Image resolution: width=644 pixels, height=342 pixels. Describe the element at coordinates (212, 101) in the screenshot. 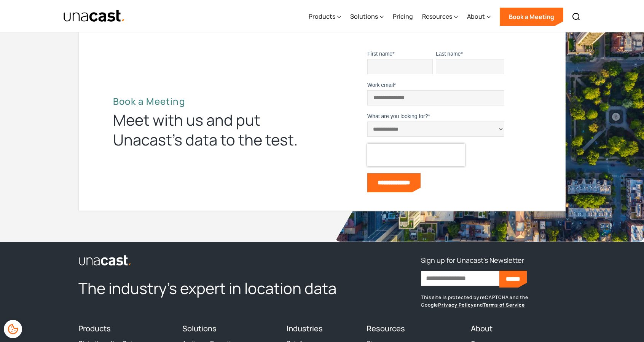

I see `h2: Book a Meeting` at that location.